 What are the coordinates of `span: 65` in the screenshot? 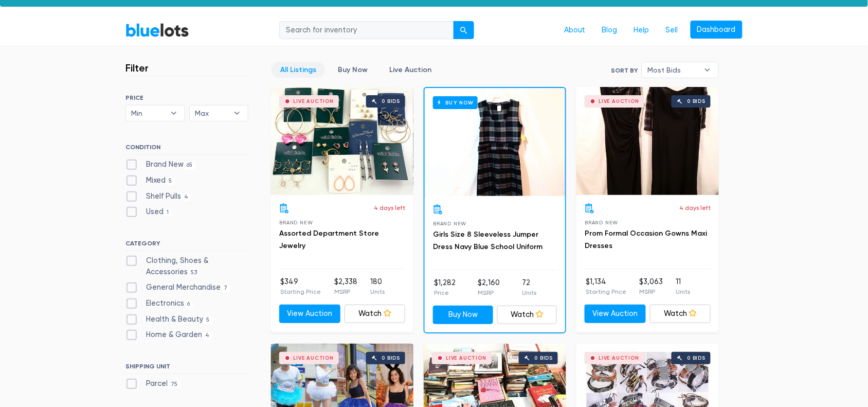 It's located at (190, 166).